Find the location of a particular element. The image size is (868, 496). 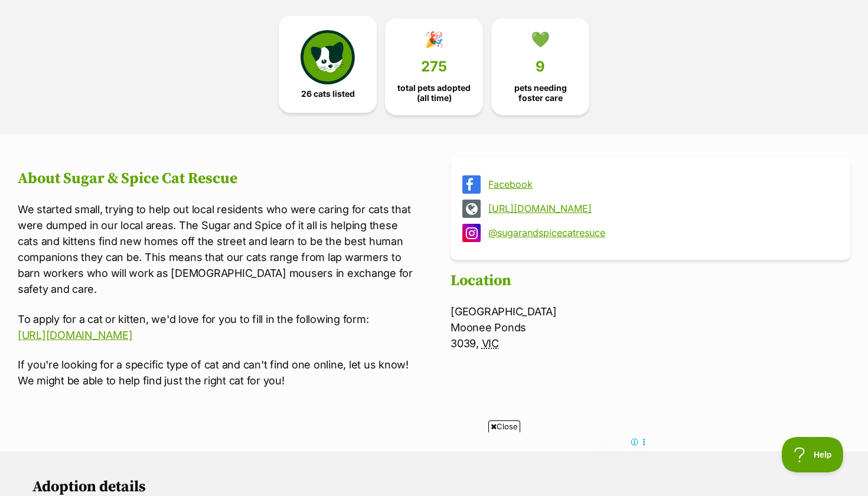

a: 26 cats listed is located at coordinates (327, 65).